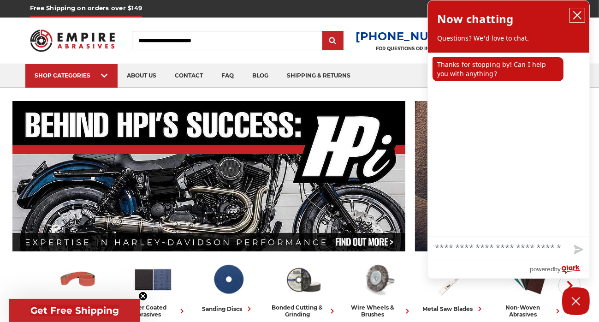 This screenshot has width=599, height=322. What do you see at coordinates (454, 309) in the screenshot?
I see `div: metal saw blades` at bounding box center [454, 309].